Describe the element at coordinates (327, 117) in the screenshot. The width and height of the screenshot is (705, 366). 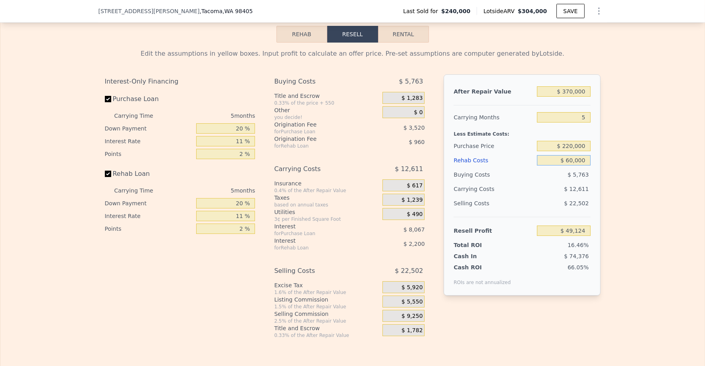
I see `div: you decide!` at that location.